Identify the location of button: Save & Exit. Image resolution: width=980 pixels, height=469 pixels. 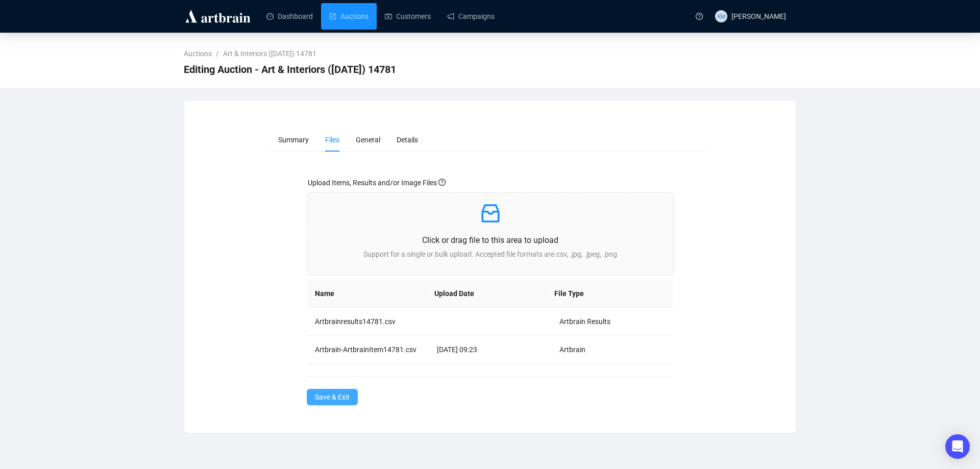
(332, 397).